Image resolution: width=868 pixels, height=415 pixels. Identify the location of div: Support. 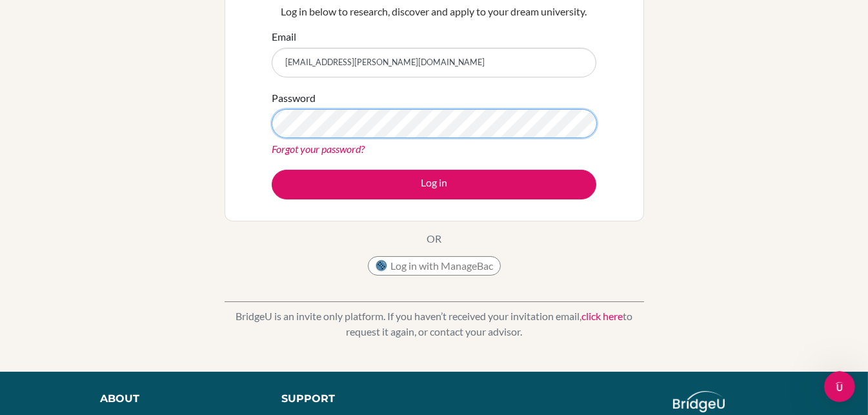
(351, 399).